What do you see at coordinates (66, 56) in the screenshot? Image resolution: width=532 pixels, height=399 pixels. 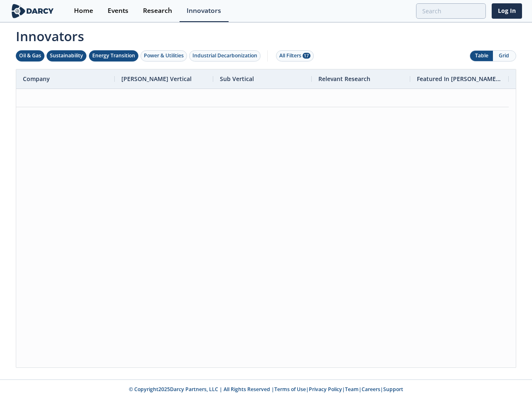 I see `div: Sustainability` at bounding box center [66, 56].